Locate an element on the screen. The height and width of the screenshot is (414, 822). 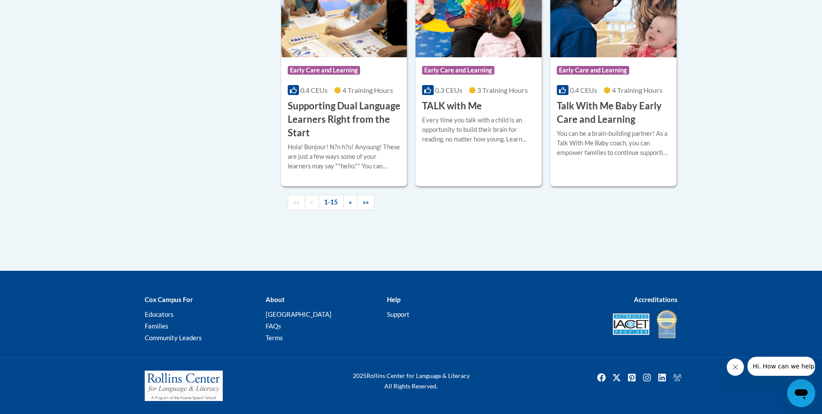
b: Cox Campus For is located at coordinates (169, 299).